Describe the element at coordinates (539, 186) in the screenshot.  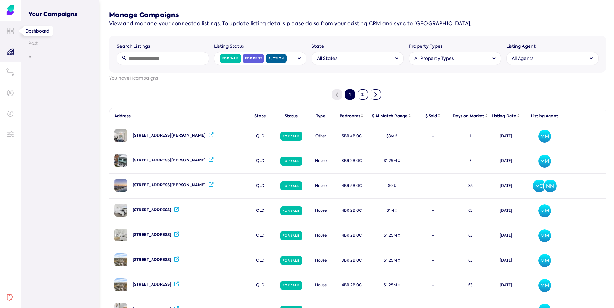
I see `span: MC` at that location.